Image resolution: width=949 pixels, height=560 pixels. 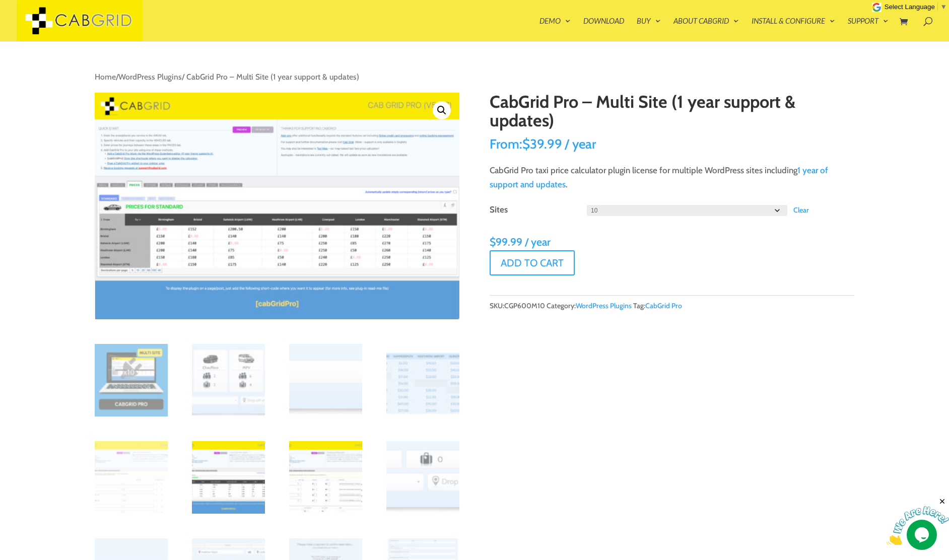 I want to click on a: Install & Configure, so click(x=793, y=29).